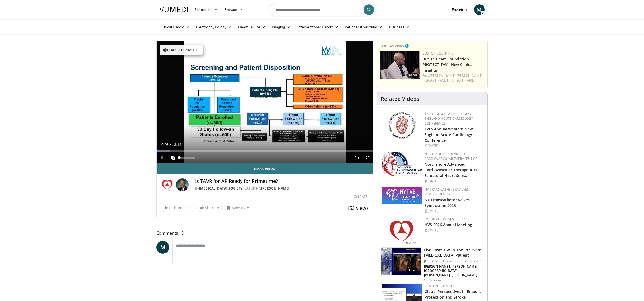  I want to click on a: HVS 2026 Annual Meeting, so click(448, 224).